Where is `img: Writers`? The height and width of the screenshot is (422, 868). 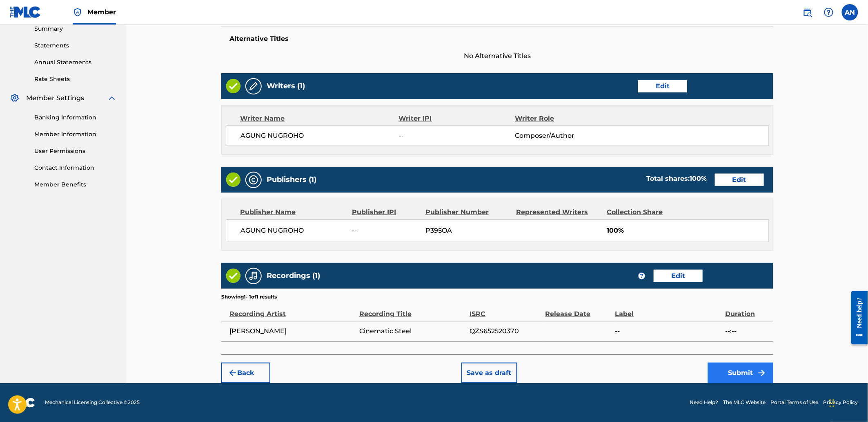
img: Writers is located at coordinates (253, 86).